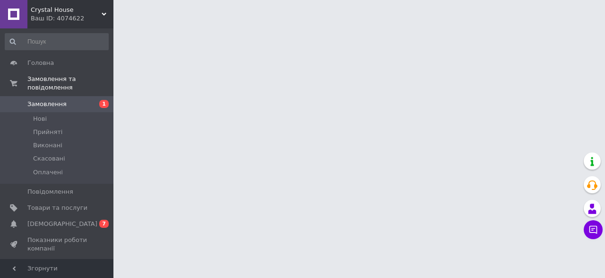 The width and height of the screenshot is (605, 278). What do you see at coordinates (104, 223) in the screenshot?
I see `span: 7` at bounding box center [104, 223].